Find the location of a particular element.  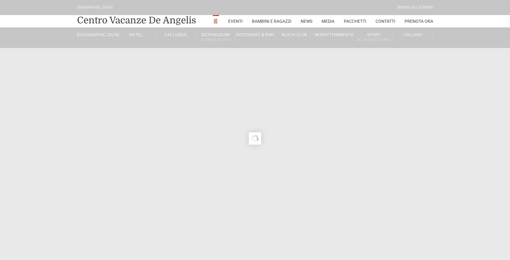

a: Hotel is located at coordinates (136, 35).